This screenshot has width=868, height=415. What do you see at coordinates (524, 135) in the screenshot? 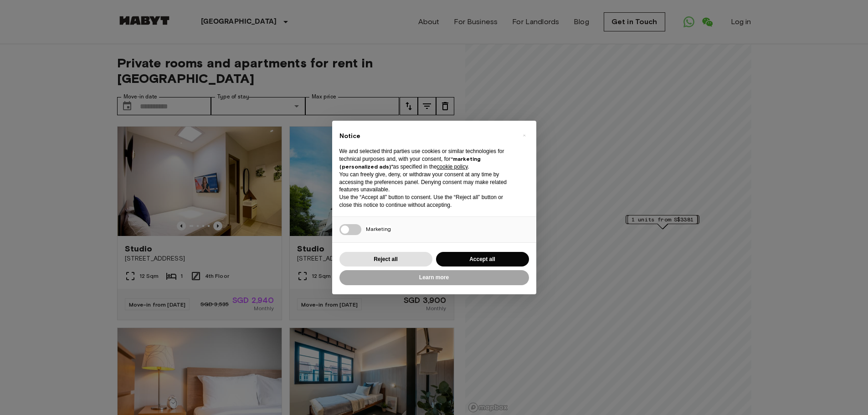
I see `button: Close this notice` at bounding box center [524, 135].